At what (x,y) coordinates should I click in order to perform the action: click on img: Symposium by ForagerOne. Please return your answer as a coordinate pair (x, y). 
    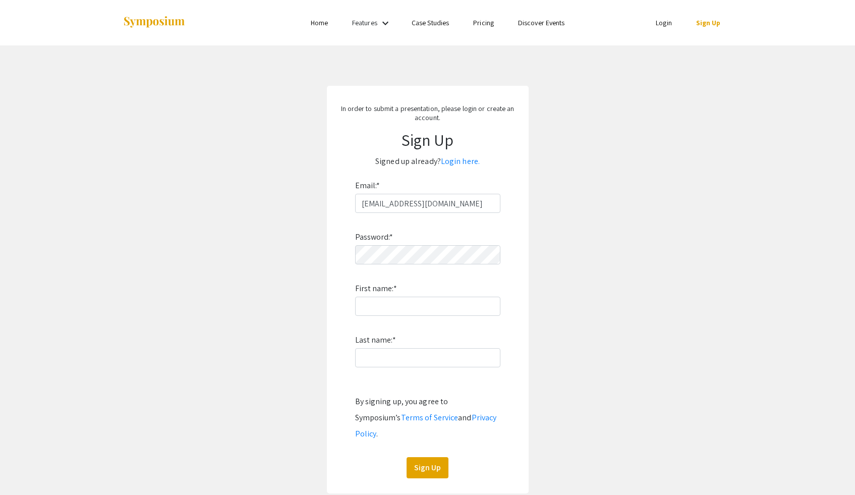
    Looking at the image, I should click on (154, 22).